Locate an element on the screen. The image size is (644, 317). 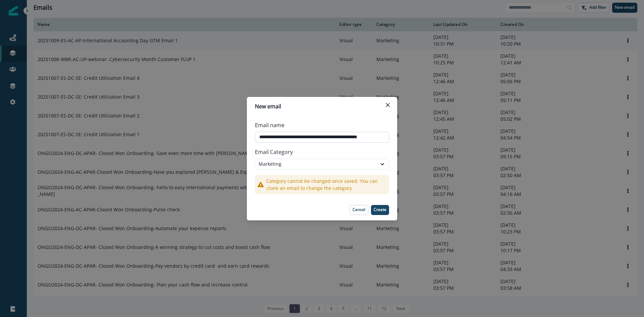
button: Cancel is located at coordinates (359, 210).